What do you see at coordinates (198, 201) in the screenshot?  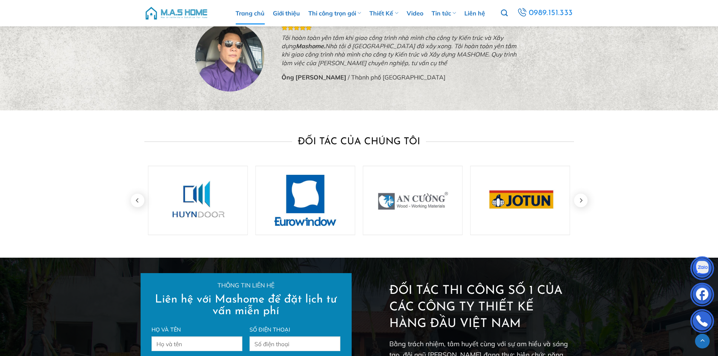 I see `img: Trang chủ 51` at bounding box center [198, 201].